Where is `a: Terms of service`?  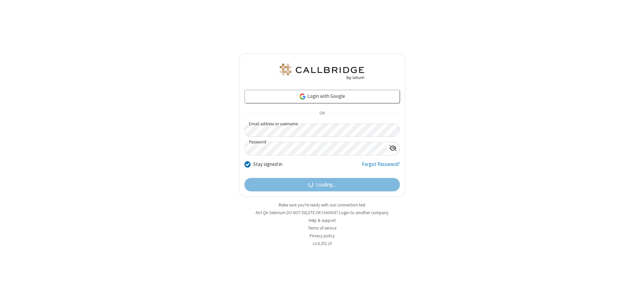 a: Terms of service is located at coordinates (322, 228).